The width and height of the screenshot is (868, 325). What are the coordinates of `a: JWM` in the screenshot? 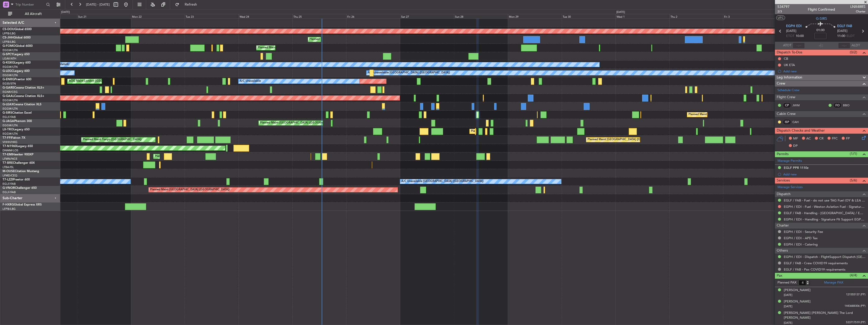 It's located at (797, 105).